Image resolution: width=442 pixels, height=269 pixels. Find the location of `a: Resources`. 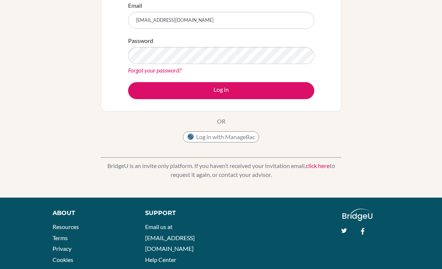

a: Resources is located at coordinates (66, 227).